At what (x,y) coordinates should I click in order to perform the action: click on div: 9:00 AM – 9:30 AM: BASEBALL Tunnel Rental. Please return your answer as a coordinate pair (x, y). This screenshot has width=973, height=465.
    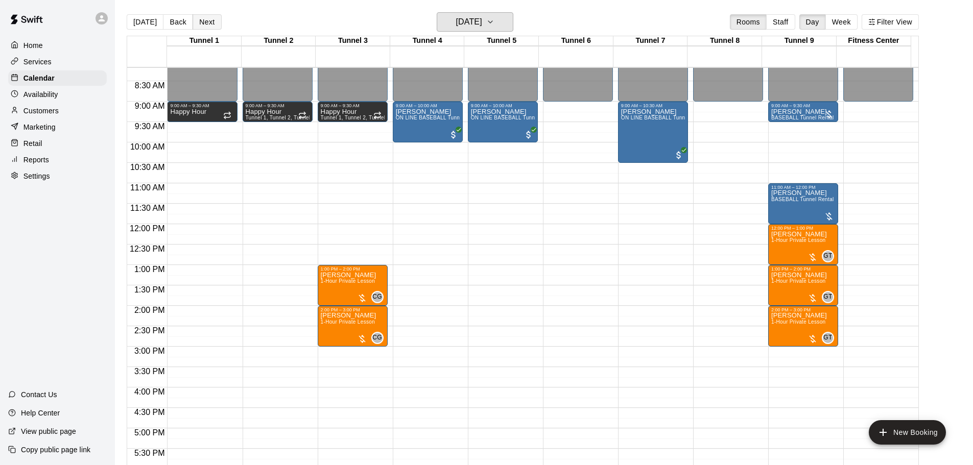
    Looking at the image, I should click on (803, 112).